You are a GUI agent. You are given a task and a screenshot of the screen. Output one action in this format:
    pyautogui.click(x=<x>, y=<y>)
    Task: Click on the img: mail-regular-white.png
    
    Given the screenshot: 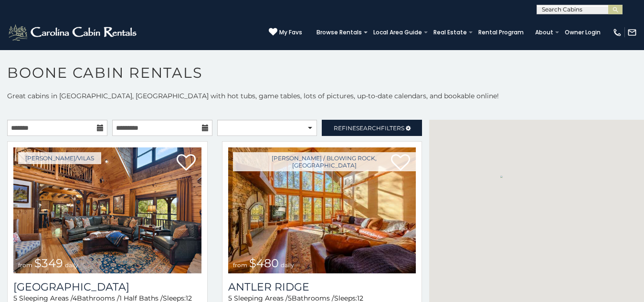 What is the action you would take?
    pyautogui.click(x=632, y=32)
    